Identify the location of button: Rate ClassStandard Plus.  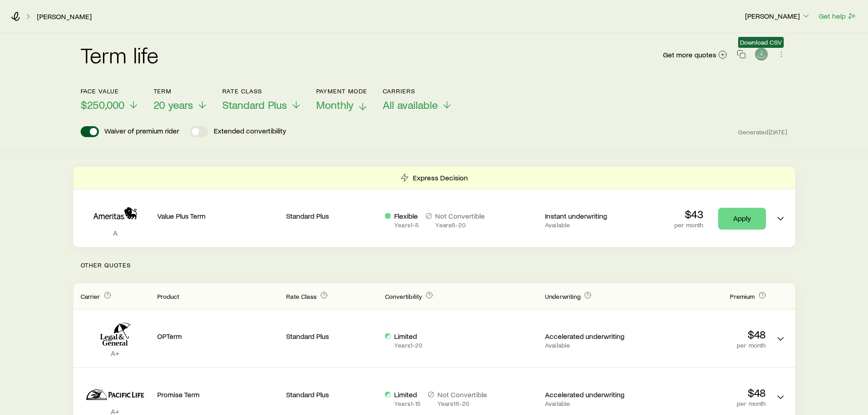
(262, 99).